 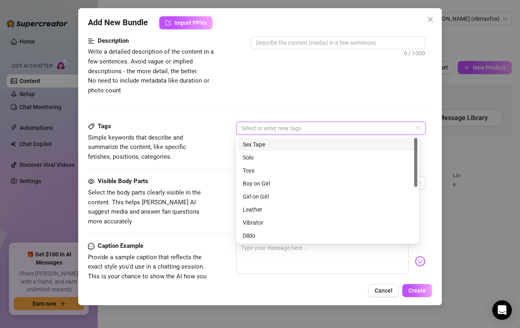 What do you see at coordinates (151, 71) in the screenshot?
I see `span: Write a detailed description of the content in a few sentences. Avoid vague or implied descriptio...` at bounding box center [151, 71].